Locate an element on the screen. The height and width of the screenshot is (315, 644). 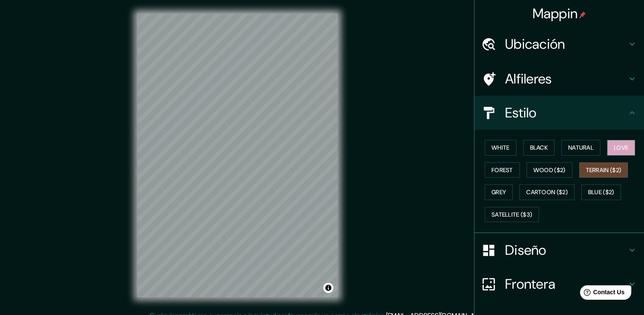
button: White is located at coordinates (500, 147).